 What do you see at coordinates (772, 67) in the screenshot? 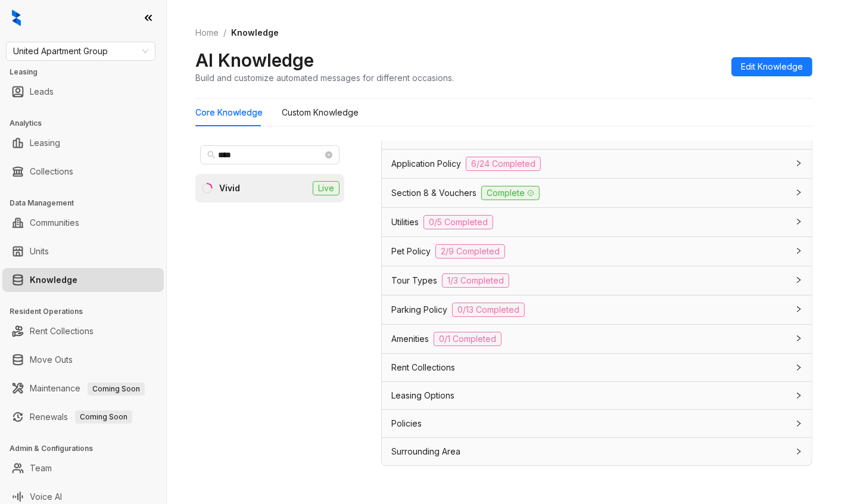
I see `button: Edit Knowledge` at bounding box center [772, 67].